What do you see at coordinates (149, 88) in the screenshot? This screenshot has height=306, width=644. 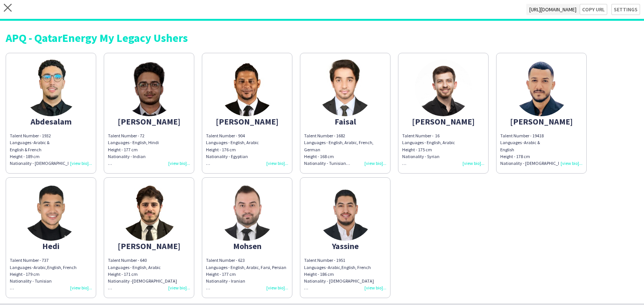 I see `img: thumb-ace43f9a-4a33-4f9e-8fd1-44a869316920.png` at bounding box center [149, 88].